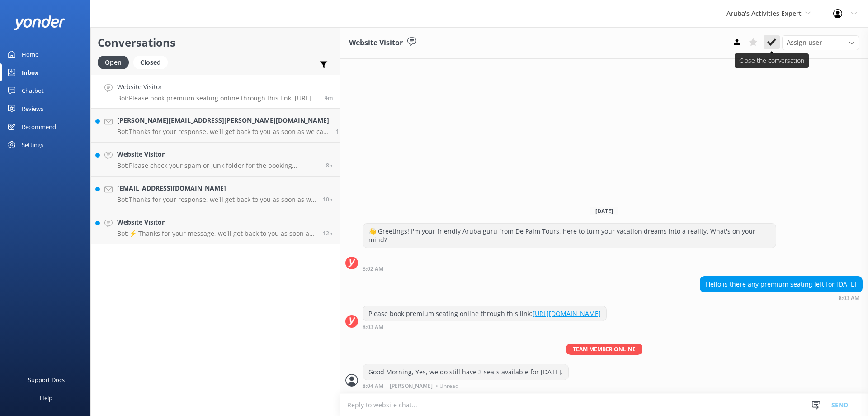  Describe the element at coordinates (447, 386) in the screenshot. I see `span: • Unread` at that location.